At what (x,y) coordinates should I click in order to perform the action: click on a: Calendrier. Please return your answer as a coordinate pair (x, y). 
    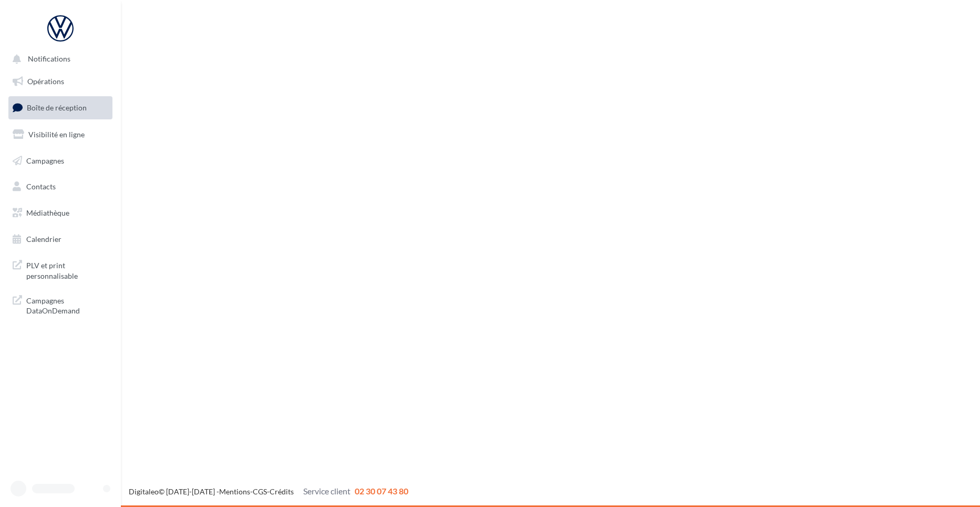
    Looking at the image, I should click on (61, 239).